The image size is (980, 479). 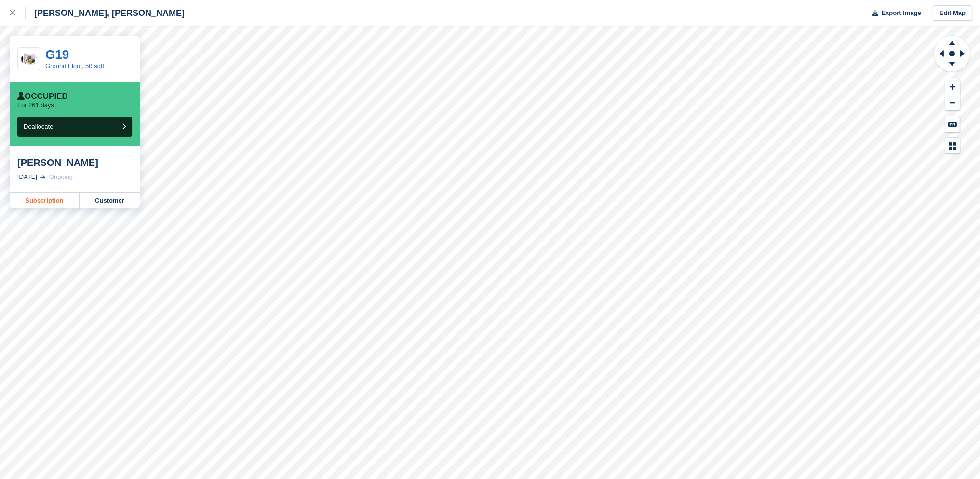 What do you see at coordinates (44, 201) in the screenshot?
I see `a: Subscription` at bounding box center [44, 201].